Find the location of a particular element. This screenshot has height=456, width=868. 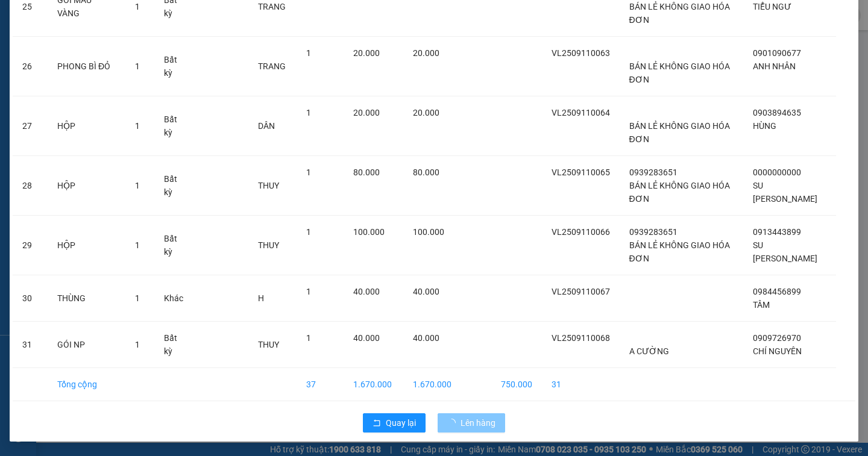

td: 28 is located at coordinates (30, 186).